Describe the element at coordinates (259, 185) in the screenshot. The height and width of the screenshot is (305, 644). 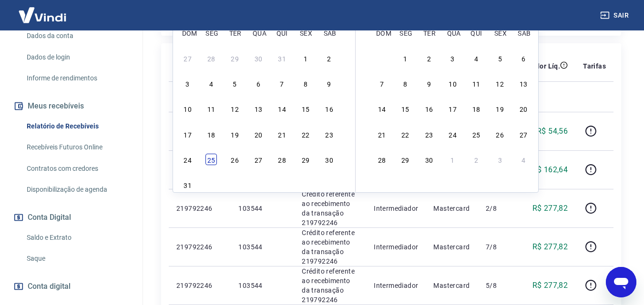
I see `div: Choose quarta-feira, 3 de setembro de 2025` at that location.